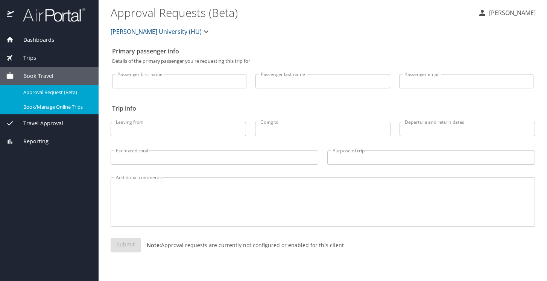  Describe the element at coordinates (291, 12) in the screenshot. I see `h1: Approval Requests (Beta)` at that location.